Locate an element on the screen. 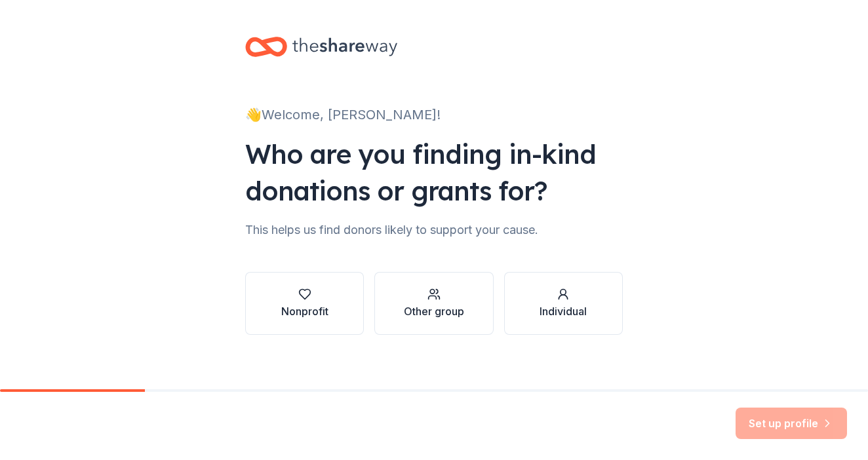 The height and width of the screenshot is (460, 868). div: Other group is located at coordinates (434, 311).